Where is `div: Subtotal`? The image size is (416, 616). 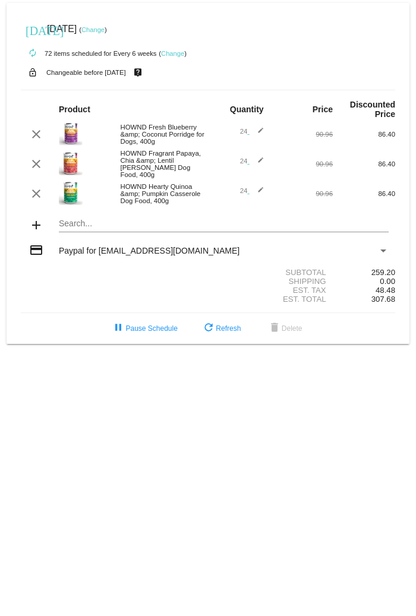 div: Subtotal is located at coordinates (270, 272).